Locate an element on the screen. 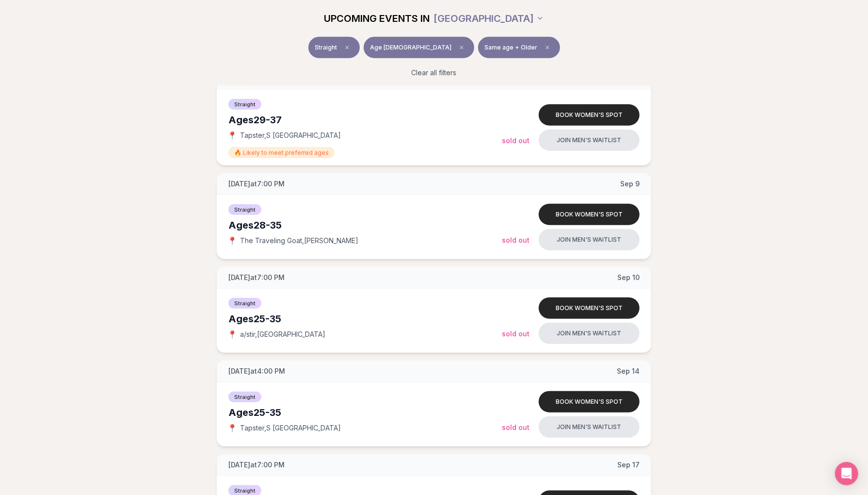  span: Sep 10 is located at coordinates (629, 278).